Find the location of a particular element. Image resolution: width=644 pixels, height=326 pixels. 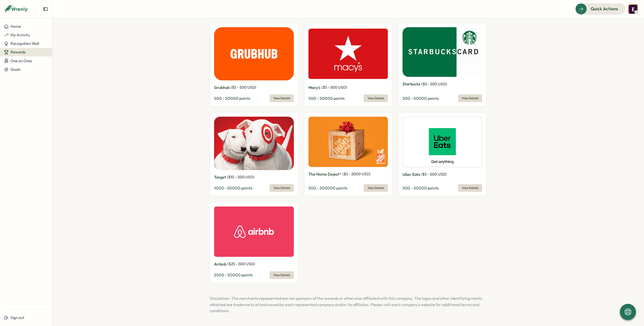

img: Airbnb is located at coordinates (254, 232).